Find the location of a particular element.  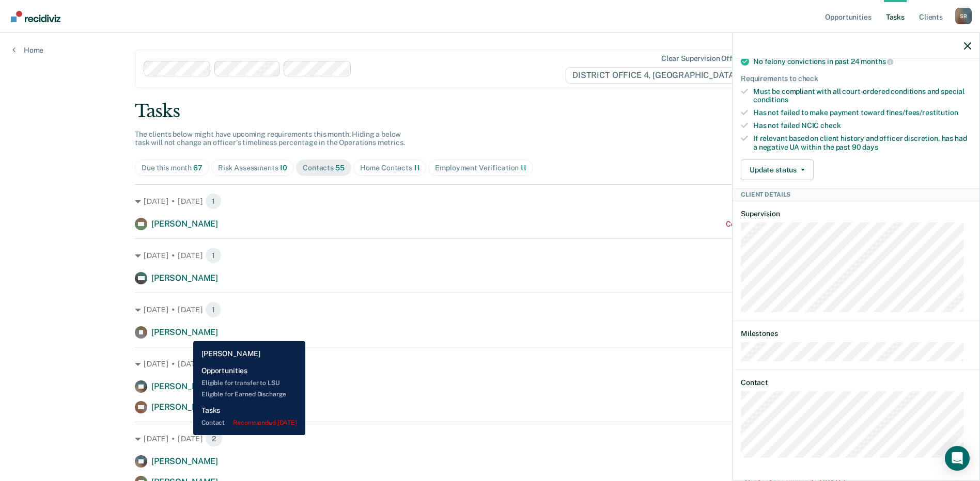

div: Contacts is located at coordinates (324, 168).